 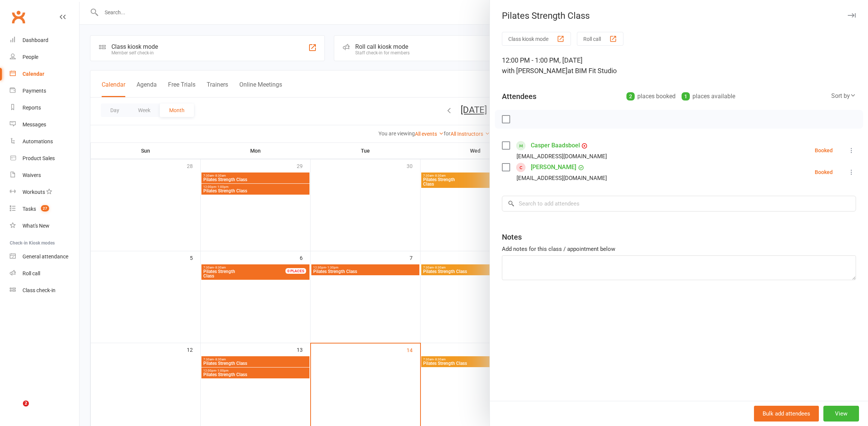 What do you see at coordinates (519, 96) in the screenshot?
I see `div: Attendees` at bounding box center [519, 96].